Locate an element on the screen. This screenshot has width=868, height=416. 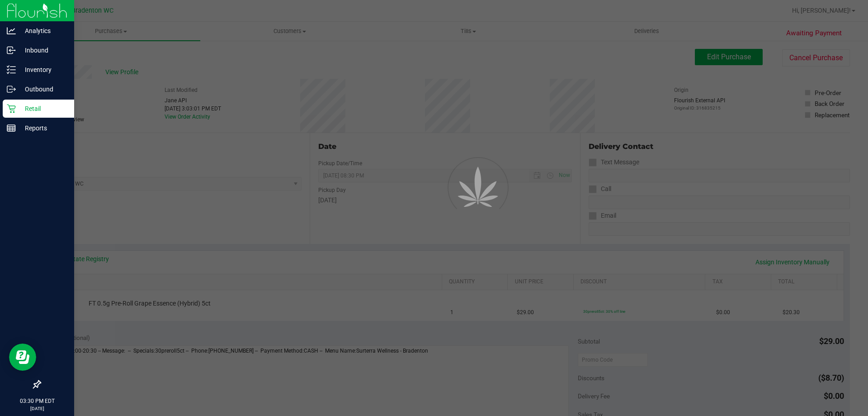
p: Reports is located at coordinates (43, 128).